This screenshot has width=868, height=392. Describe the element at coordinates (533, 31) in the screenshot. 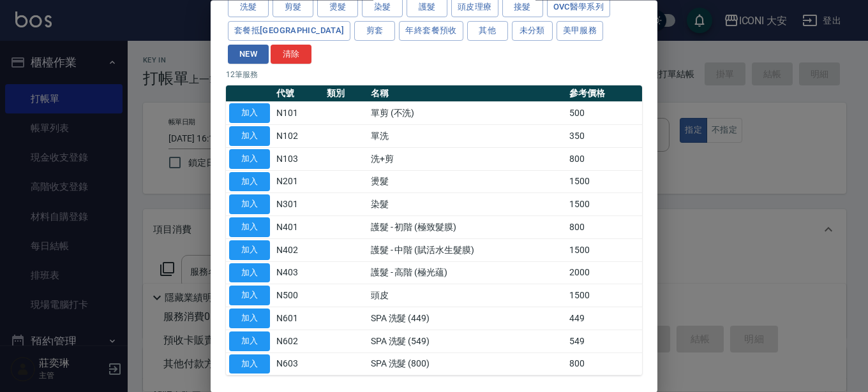

I see `button: 未分類` at that location.